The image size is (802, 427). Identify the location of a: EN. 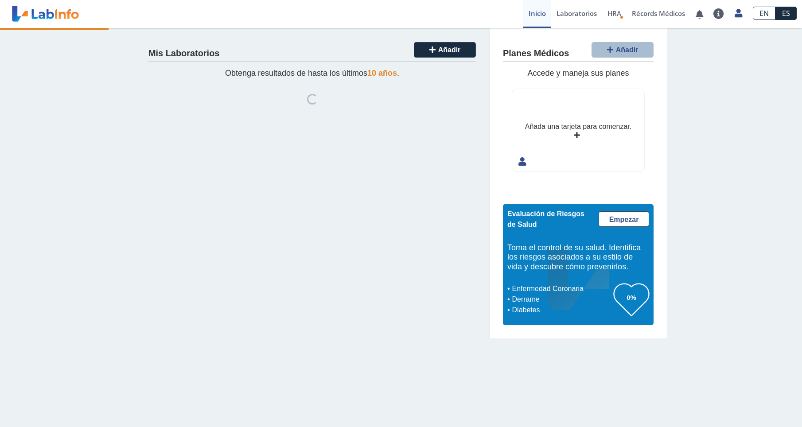
(764, 13).